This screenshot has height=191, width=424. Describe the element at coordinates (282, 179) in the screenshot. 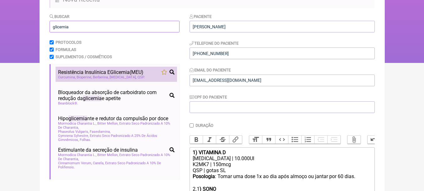

I see `div: : Tomar uma dose 1x ao dia após almoço ou jantar por 60 dias. ㅤㅤ` at that location.